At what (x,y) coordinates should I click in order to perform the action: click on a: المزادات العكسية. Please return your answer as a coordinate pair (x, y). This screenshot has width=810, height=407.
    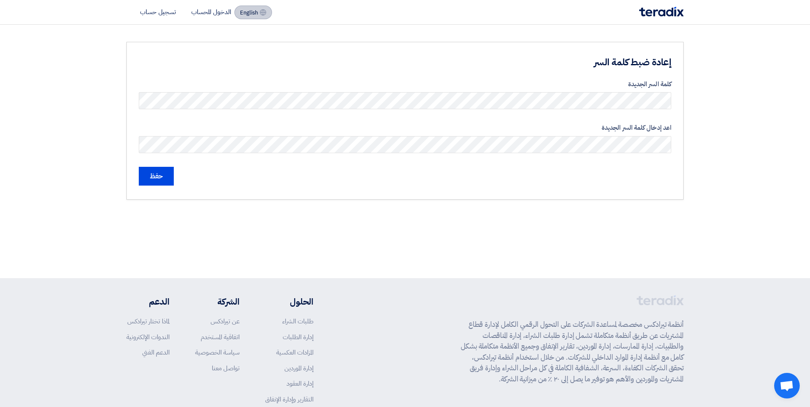
    Looking at the image, I should click on (295, 353).